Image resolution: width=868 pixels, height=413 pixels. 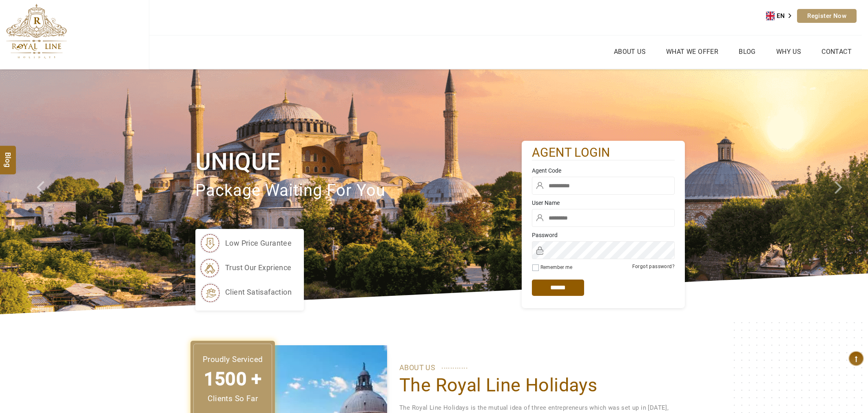 I want to click on p: package waiting for you, so click(x=359, y=191).